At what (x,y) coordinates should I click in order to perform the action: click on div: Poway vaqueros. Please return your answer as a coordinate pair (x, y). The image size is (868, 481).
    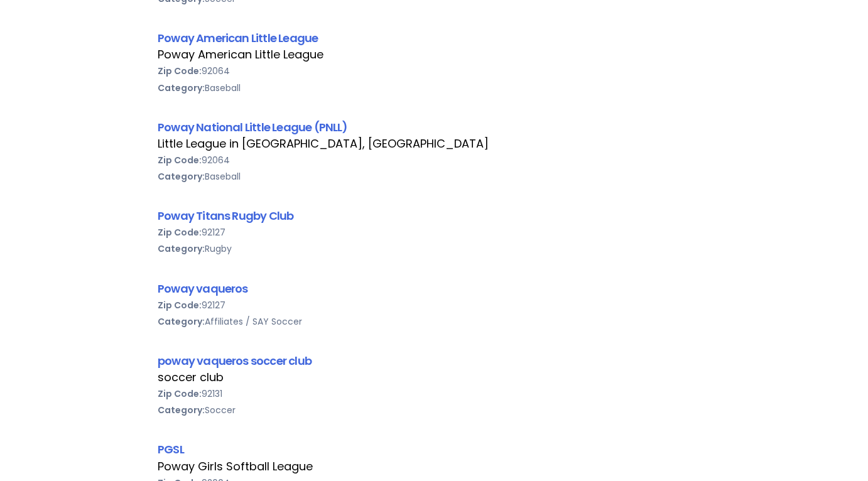
    Looking at the image, I should click on (434, 289).